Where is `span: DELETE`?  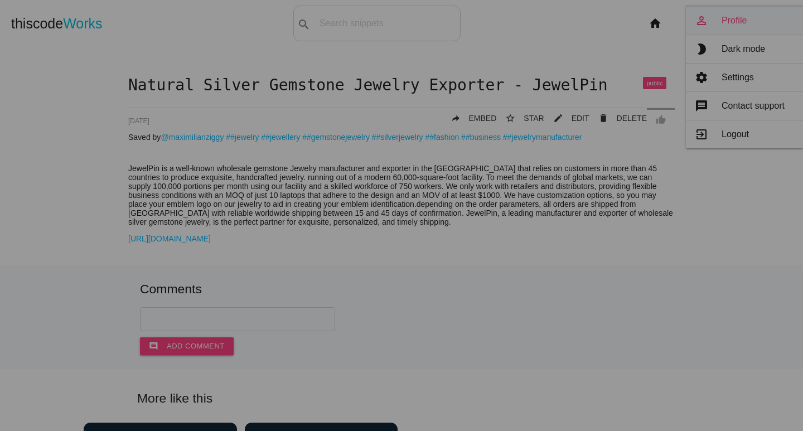 span: DELETE is located at coordinates (632, 118).